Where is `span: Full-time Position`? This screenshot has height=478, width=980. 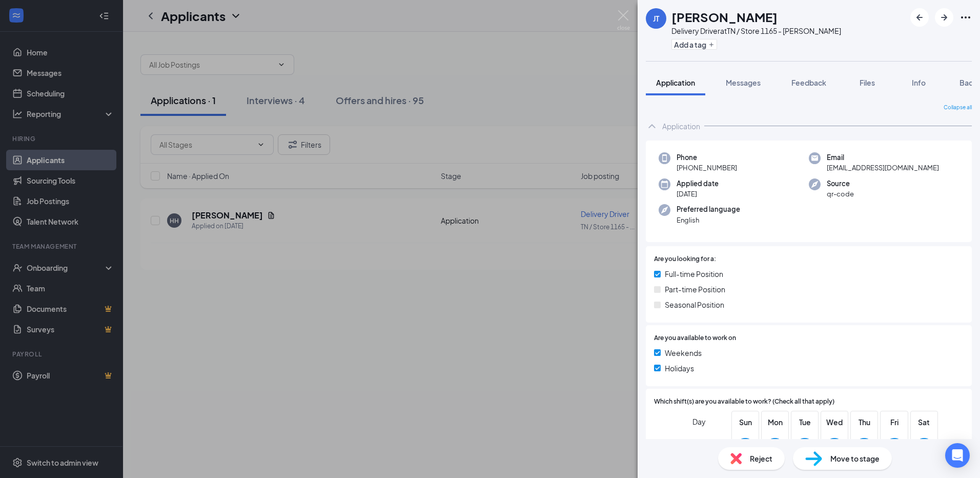
span: Full-time Position is located at coordinates (694, 274).